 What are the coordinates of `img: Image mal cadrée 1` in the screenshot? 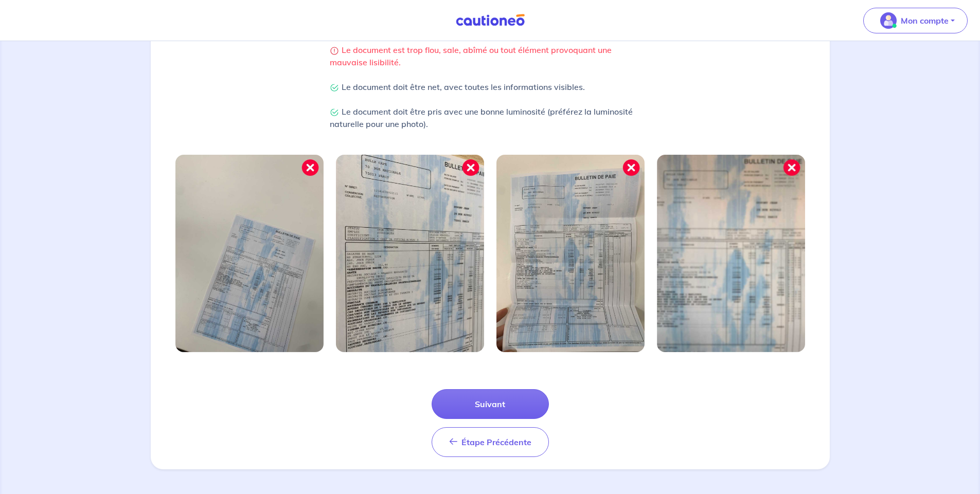 It's located at (250, 254).